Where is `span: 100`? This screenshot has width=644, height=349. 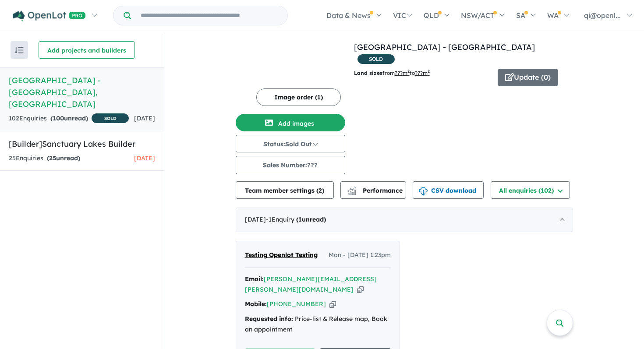
span: 100 is located at coordinates (58, 119).